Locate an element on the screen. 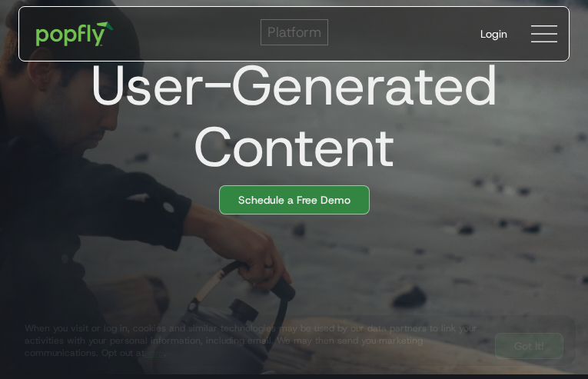  div: When you visit or log in, cookies and similar technologies may be used by our data partners to li... is located at coordinates (254, 341).